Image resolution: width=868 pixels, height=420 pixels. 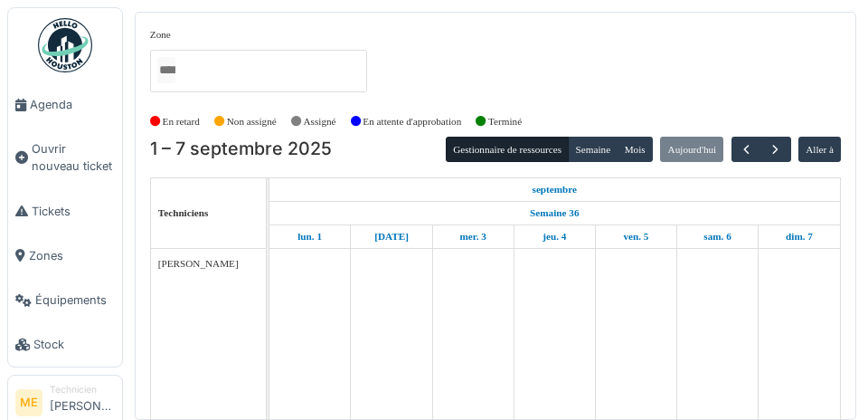 I want to click on a: 4 septembre 2025, so click(x=554, y=237).